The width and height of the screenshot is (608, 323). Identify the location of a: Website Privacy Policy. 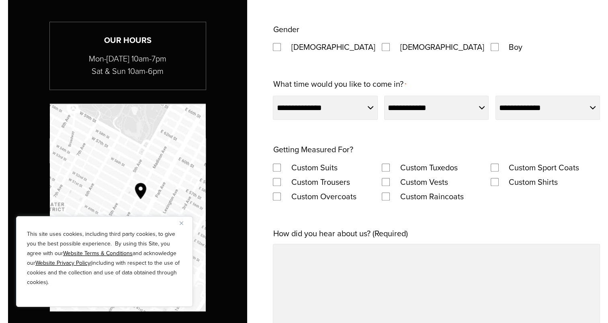
(63, 263).